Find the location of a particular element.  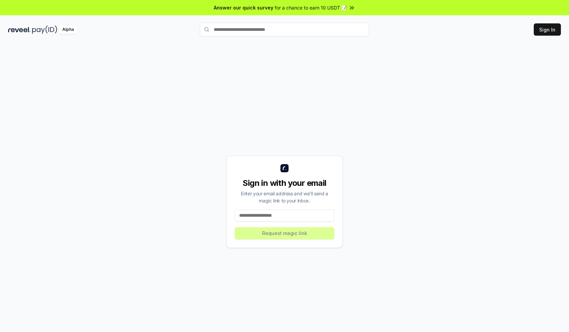

img: logo_small is located at coordinates (285, 168).